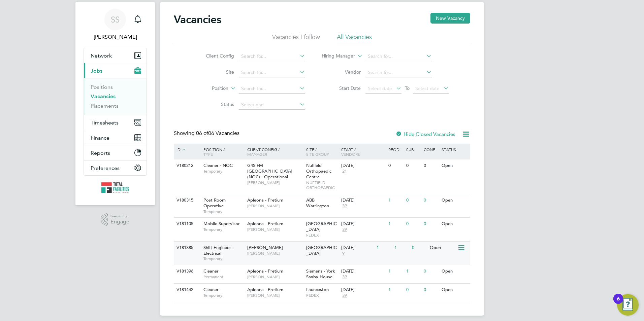 The width and height of the screenshot is (644, 321). Describe the element at coordinates (120, 216) in the screenshot. I see `span: Powered by` at that location.